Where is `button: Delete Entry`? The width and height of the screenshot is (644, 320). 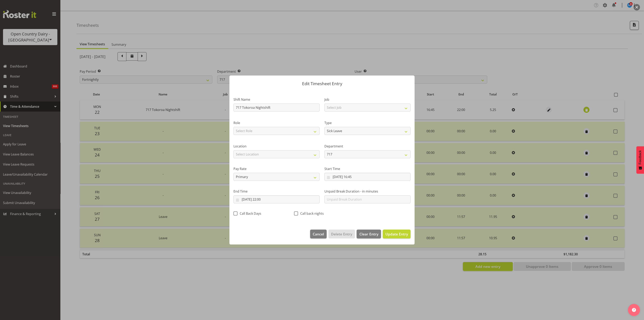
button: Delete Entry is located at coordinates (342, 234).